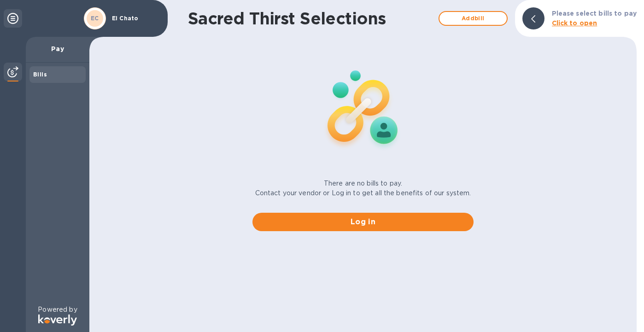 The image size is (644, 332). What do you see at coordinates (40, 74) in the screenshot?
I see `b: Bills` at bounding box center [40, 74].